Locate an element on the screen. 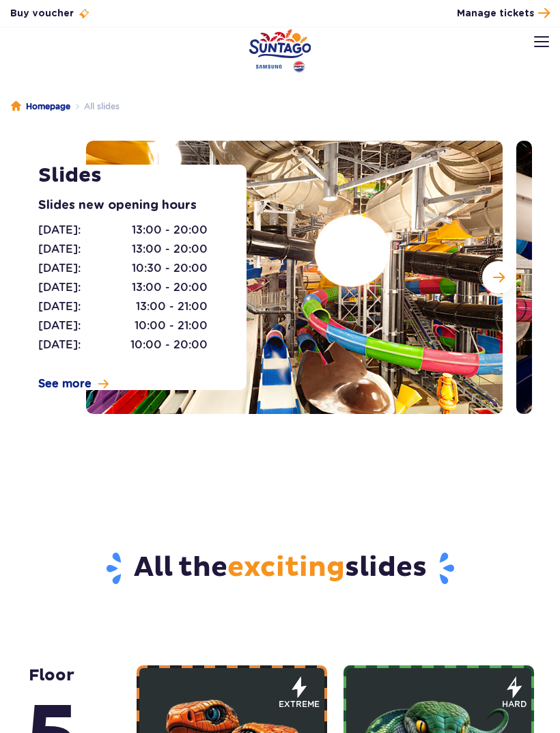 The height and width of the screenshot is (733, 560). span: hard is located at coordinates (515, 705).